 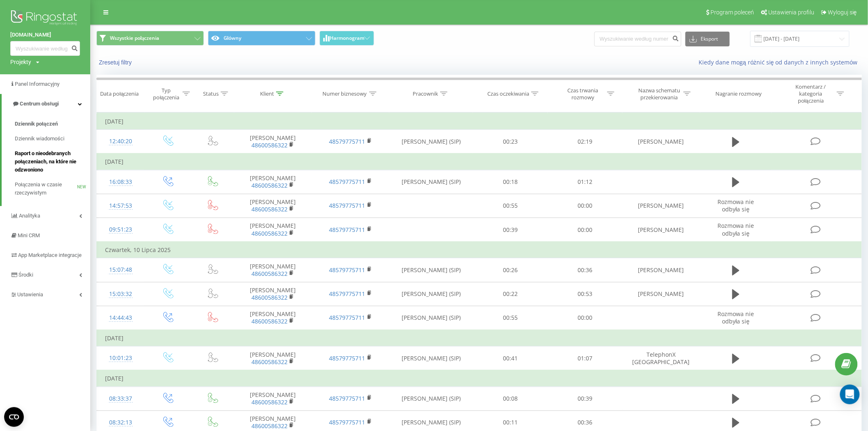 I want to click on span: Połączenia w czasie rzeczywistym, so click(x=46, y=189).